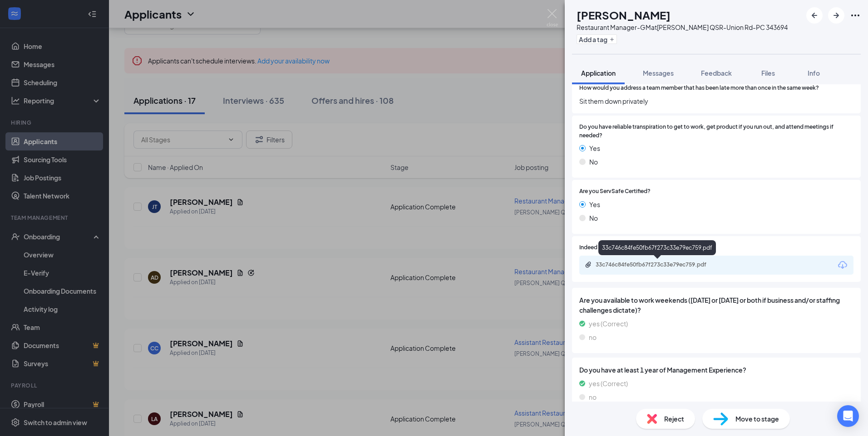 This screenshot has width=868, height=436. What do you see at coordinates (855, 15) in the screenshot?
I see `svg: Ellipses` at bounding box center [855, 15].